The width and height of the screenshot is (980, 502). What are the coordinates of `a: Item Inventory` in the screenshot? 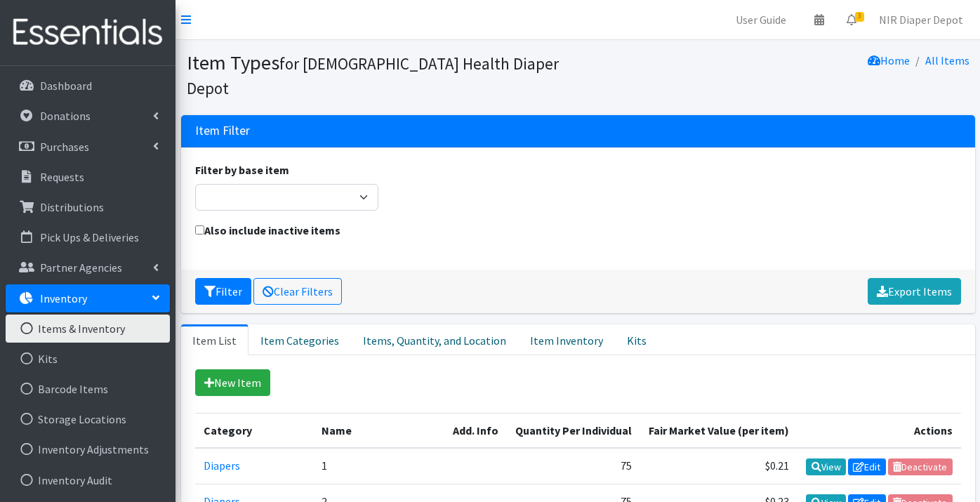 It's located at (566, 340).